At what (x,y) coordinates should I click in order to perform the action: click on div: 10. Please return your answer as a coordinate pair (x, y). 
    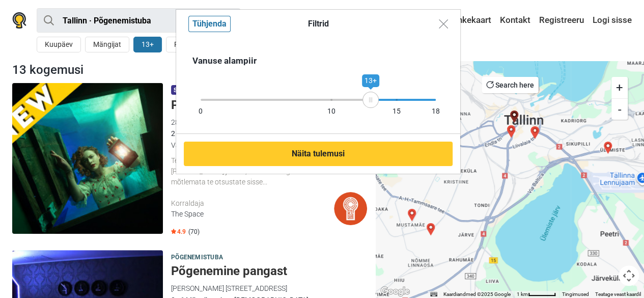
    Looking at the image, I should click on (332, 111).